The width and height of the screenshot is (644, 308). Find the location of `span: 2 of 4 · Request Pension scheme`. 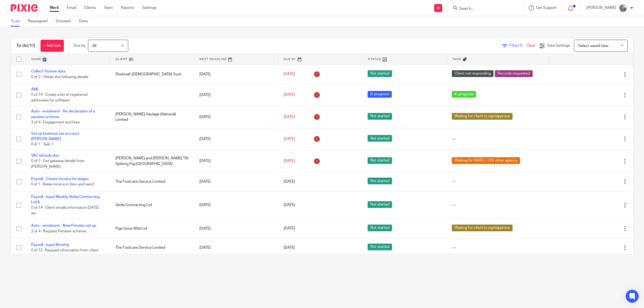

span: 2 of 4 · Request Pension scheme is located at coordinates (58, 231).